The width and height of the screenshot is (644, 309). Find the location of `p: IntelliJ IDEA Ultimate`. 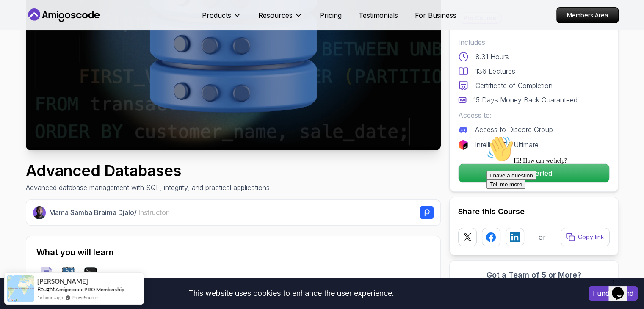

p: IntelliJ IDEA Ultimate is located at coordinates (507, 145).